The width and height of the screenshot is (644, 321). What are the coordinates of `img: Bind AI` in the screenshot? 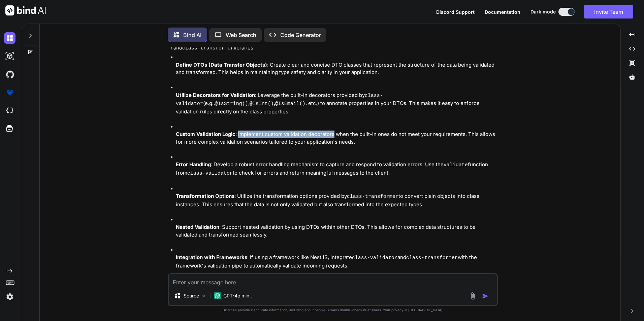 It's located at (26, 11).